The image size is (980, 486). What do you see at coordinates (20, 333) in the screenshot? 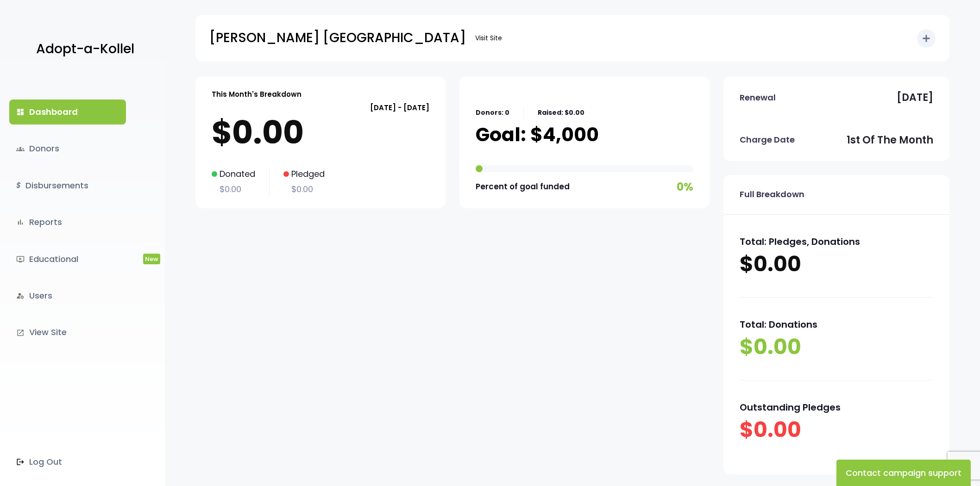
I see `i: launch` at bounding box center [20, 333].